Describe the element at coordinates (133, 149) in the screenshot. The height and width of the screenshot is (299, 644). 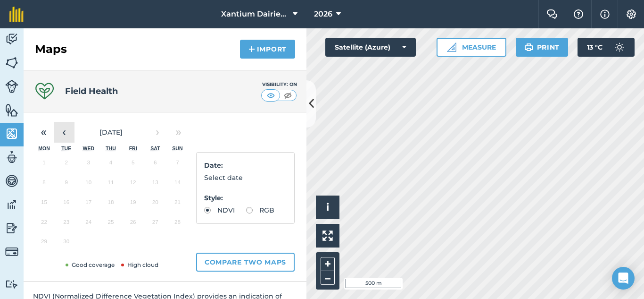
I see `abbr: Friday` at that location.